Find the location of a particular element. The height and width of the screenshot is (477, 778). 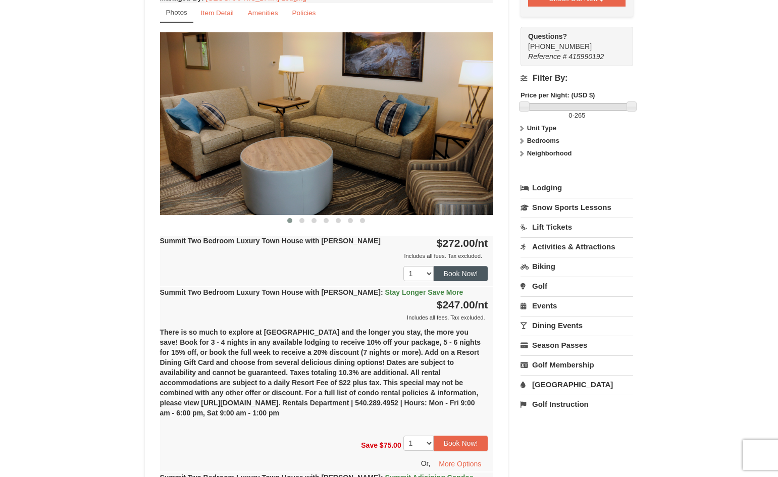

span: $75.00 is located at coordinates (390, 445).